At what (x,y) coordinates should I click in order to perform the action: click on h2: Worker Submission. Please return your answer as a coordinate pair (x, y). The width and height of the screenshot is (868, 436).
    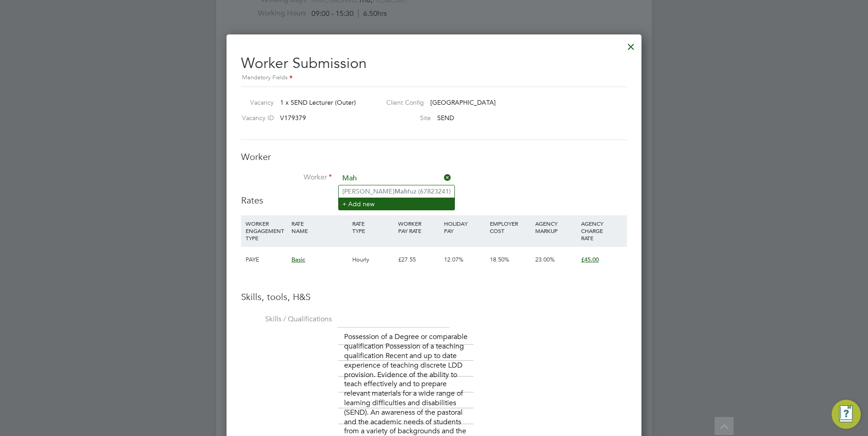
    Looking at the image, I should click on (434, 65).